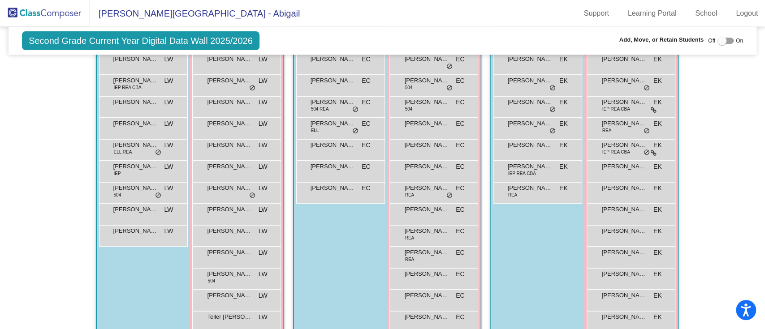 Image resolution: width=765 pixels, height=329 pixels. What do you see at coordinates (596, 13) in the screenshot?
I see `a: Support` at bounding box center [596, 13].